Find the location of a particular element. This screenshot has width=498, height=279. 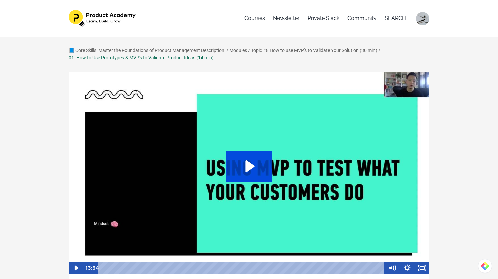

div: 01. How to Use Prototypes & MVP's to Validate Product Ideas (14 min) is located at coordinates (141, 58).